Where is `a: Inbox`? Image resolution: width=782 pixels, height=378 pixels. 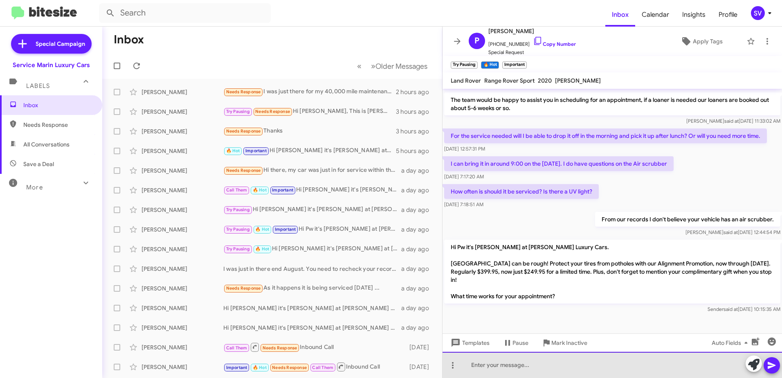
a: Inbox is located at coordinates (620, 15).